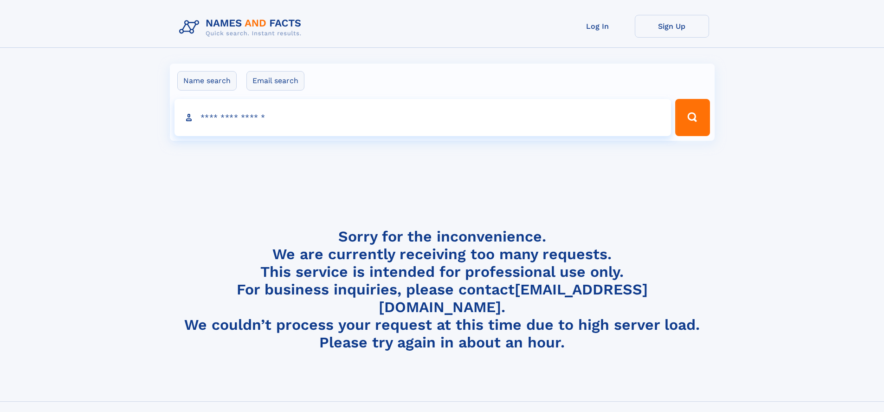 The image size is (884, 412). Describe the element at coordinates (598, 26) in the screenshot. I see `a: Log In` at that location.